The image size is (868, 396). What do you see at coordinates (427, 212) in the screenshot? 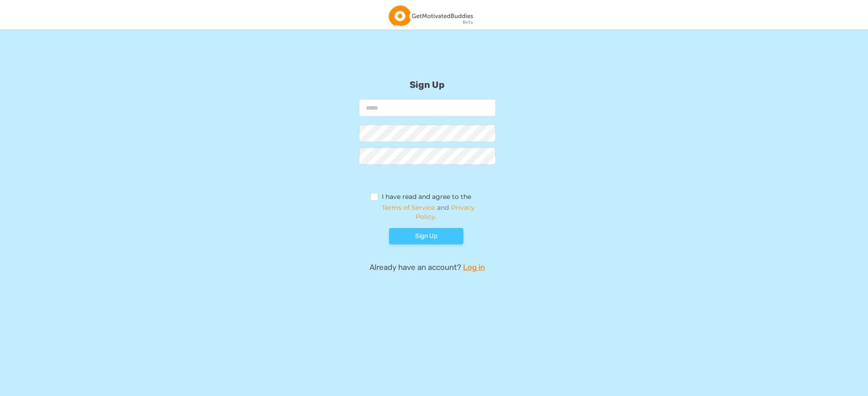
I see `span: and` at bounding box center [427, 212].